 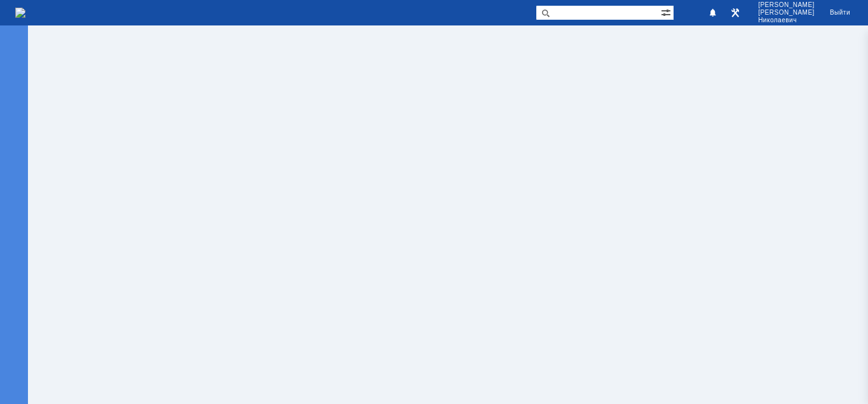 I want to click on img: logo, so click(x=20, y=13).